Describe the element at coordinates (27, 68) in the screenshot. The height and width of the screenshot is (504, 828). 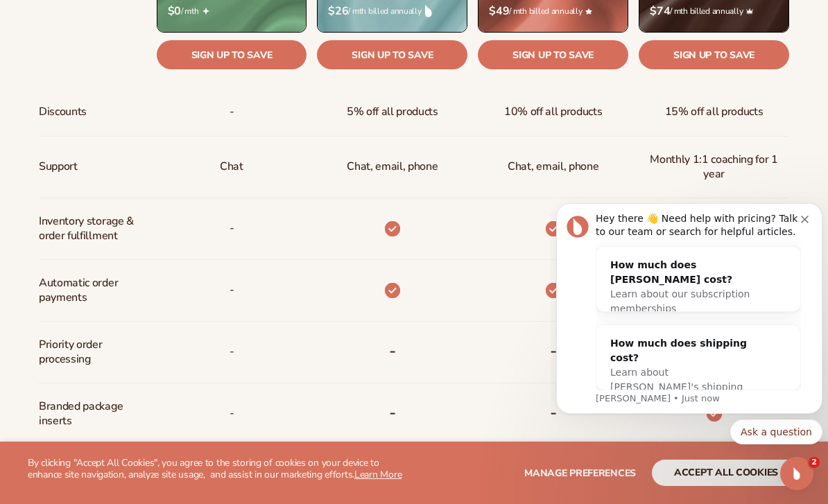
I see `img: Profile image for Lee` at that location.